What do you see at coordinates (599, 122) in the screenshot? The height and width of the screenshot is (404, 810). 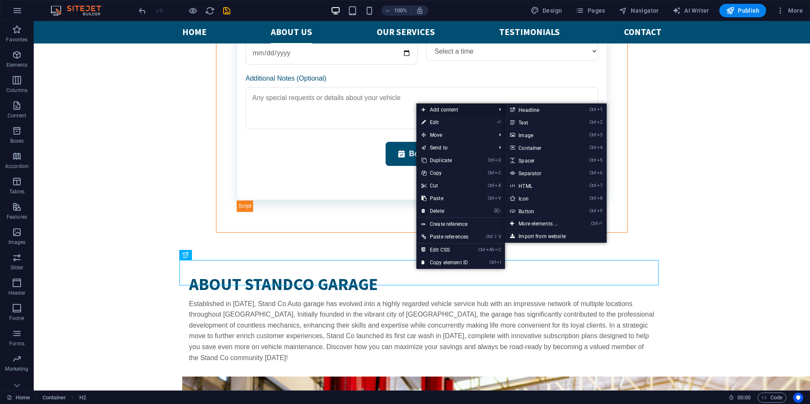 I see `i: 2` at bounding box center [599, 122].